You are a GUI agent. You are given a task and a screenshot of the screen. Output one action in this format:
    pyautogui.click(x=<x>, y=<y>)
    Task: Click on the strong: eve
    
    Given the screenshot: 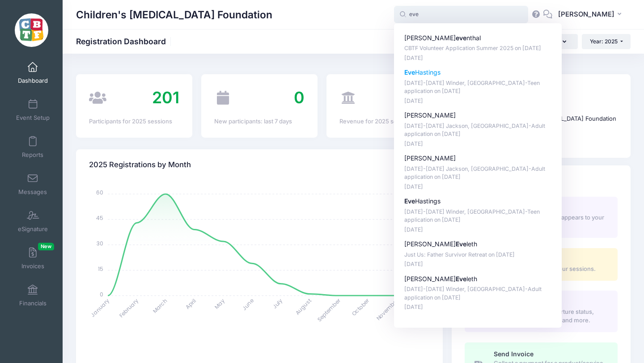 What is the action you would take?
    pyautogui.click(x=461, y=38)
    